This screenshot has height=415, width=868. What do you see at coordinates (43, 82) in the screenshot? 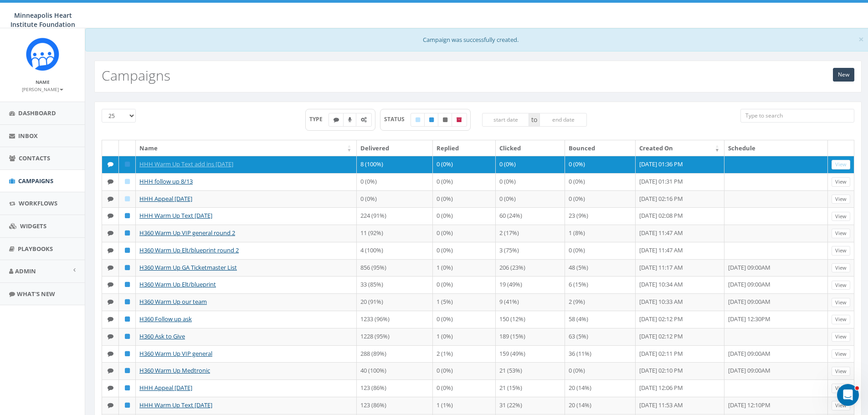
I see `small: Name` at bounding box center [43, 82].